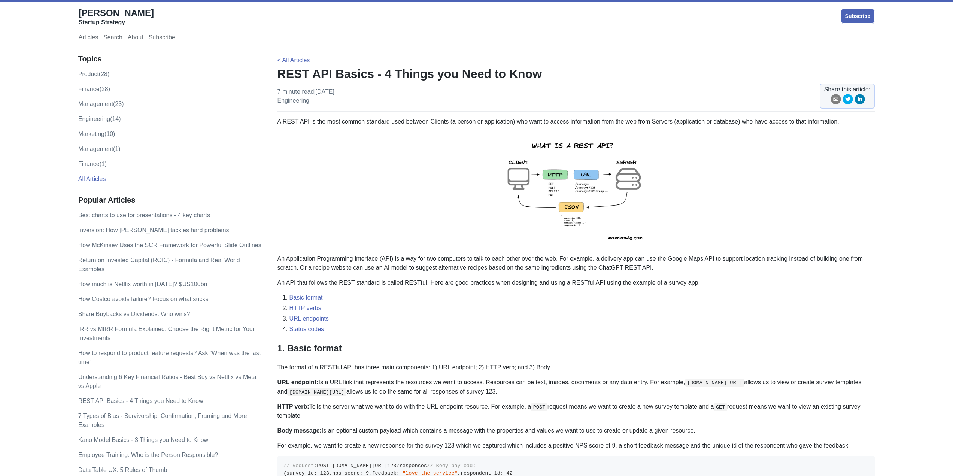 The width and height of the screenshot is (953, 476). Describe the element at coordinates (835, 100) in the screenshot. I see `button: email` at that location.